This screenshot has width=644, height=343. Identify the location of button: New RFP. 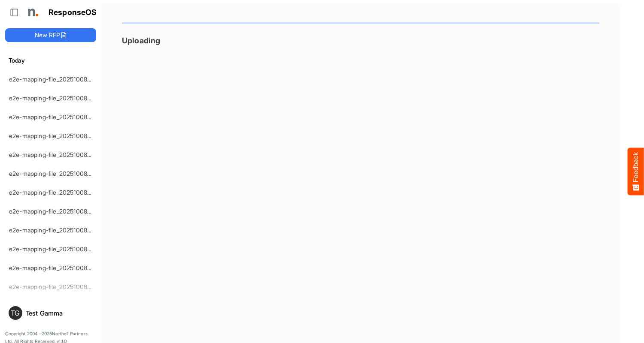
(51, 35).